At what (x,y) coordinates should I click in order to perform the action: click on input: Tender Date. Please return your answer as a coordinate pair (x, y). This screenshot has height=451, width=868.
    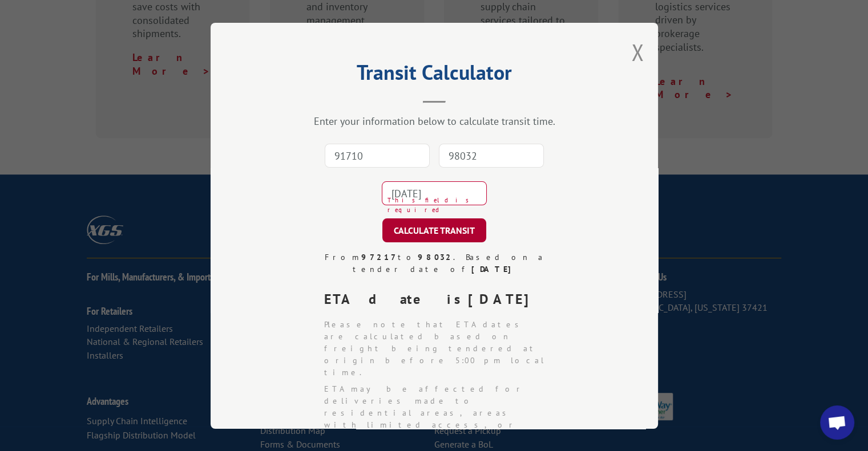
    Looking at the image, I should click on (434, 193).